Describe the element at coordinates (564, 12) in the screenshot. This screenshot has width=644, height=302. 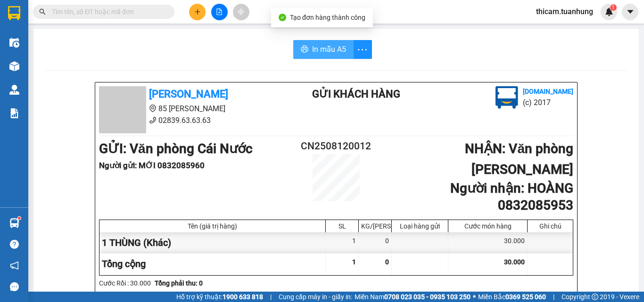
I see `span: thicam.tuanhung` at that location.